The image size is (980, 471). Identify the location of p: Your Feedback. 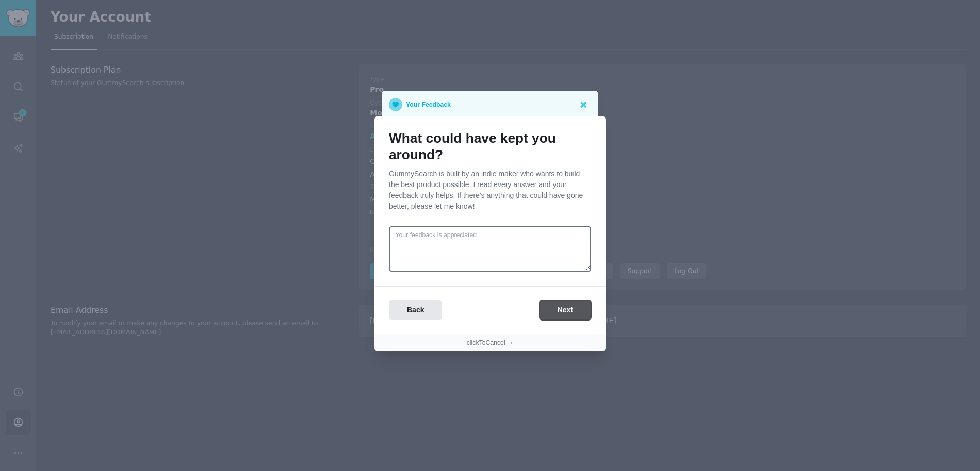
(428, 105).